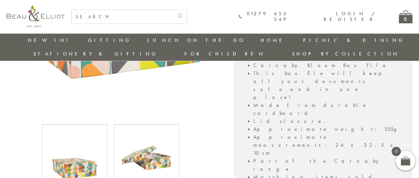 This screenshot has width=419, height=178. Describe the element at coordinates (330, 109) in the screenshot. I see `li: Made from durable cardboard` at that location.